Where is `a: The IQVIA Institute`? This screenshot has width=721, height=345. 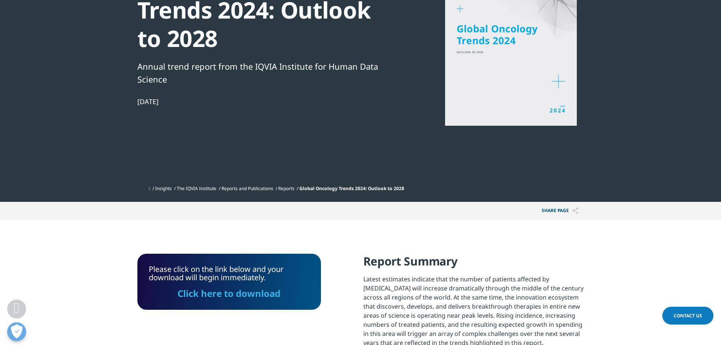
a: The IQVIA Institute is located at coordinates (196, 188).